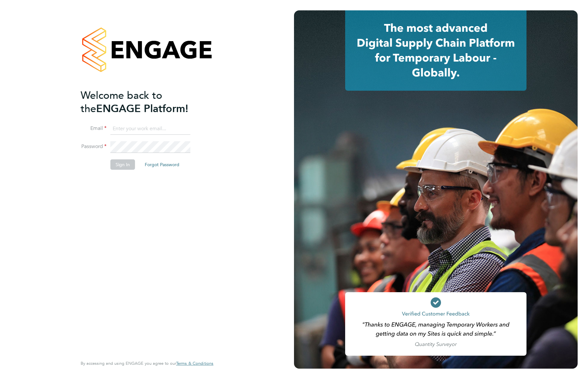  What do you see at coordinates (144, 102) in the screenshot?
I see `h2: ENGAGE Platform!` at bounding box center [144, 102].